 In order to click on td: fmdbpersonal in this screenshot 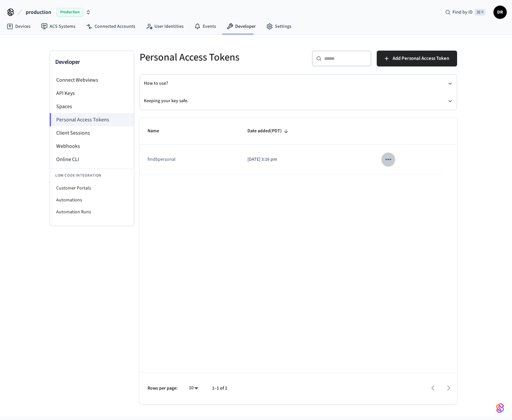, I will do `click(190, 159)`.